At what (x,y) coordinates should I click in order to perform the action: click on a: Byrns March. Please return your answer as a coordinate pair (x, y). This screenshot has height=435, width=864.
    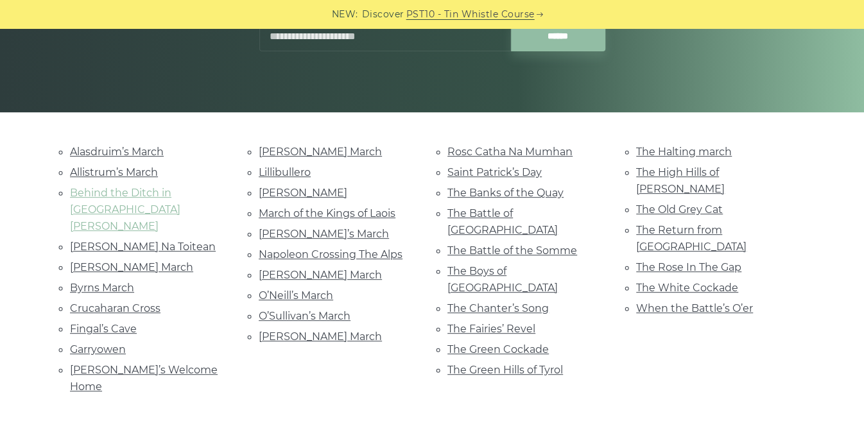
    Looking at the image, I should click on (102, 287).